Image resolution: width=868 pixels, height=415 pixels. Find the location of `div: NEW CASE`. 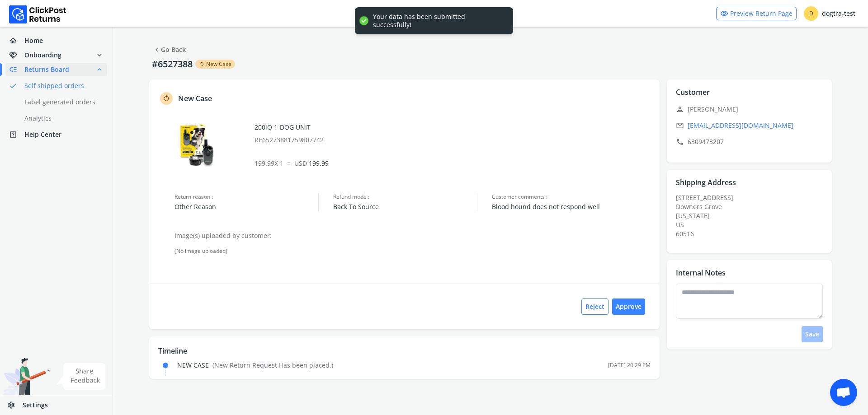

div: NEW CASE is located at coordinates (255, 366).